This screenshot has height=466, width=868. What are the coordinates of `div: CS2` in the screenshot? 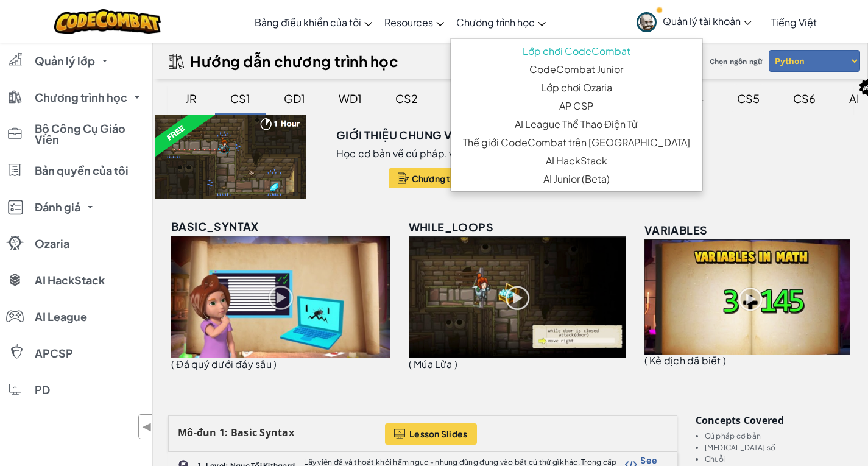 It's located at (407, 98).